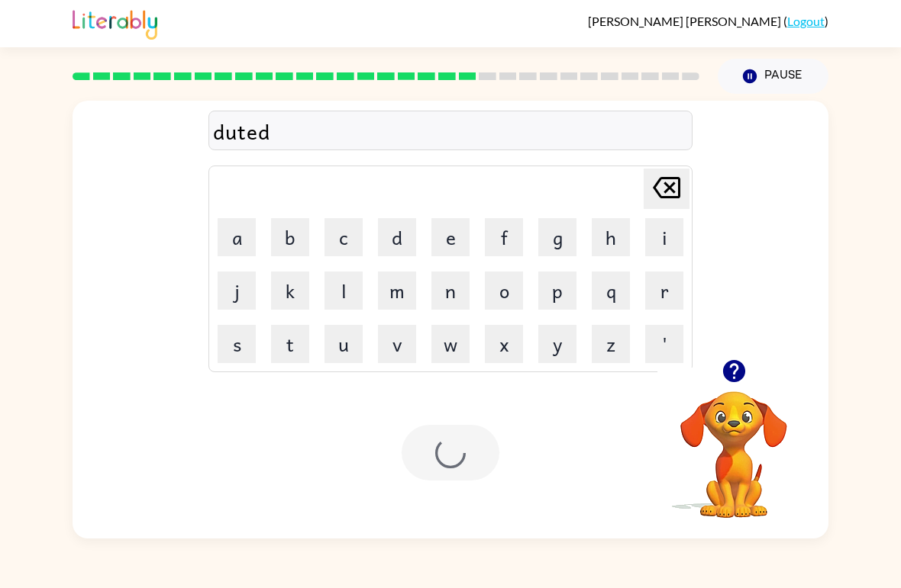 The image size is (901, 588). Describe the element at coordinates (344, 290) in the screenshot. I see `button: l` at that location.